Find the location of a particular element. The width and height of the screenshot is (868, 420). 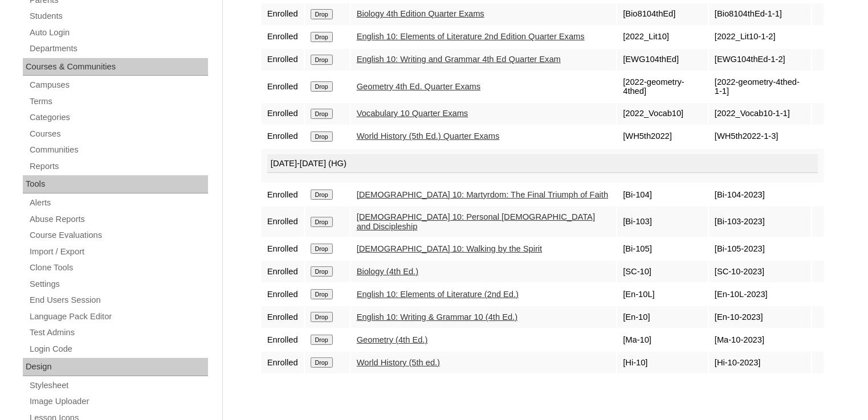

a: Biology 4th Edition Quarter Exams is located at coordinates (420, 14).